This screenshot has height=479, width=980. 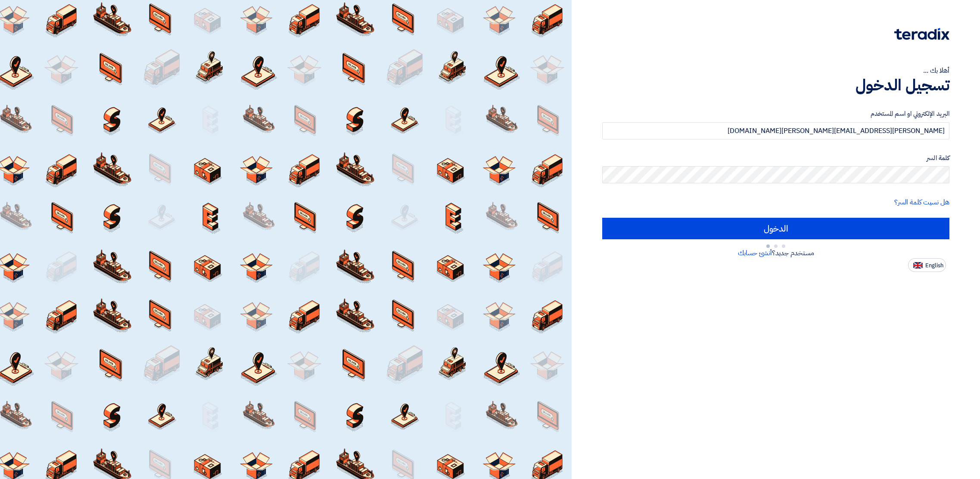 What do you see at coordinates (775, 131) in the screenshot?
I see `input: أدخل بريد العمل الإلكتروني او اسم المستخدم الخاص بك ...` at bounding box center [775, 131].